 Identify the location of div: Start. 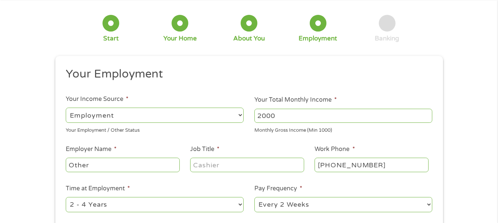
(111, 39).